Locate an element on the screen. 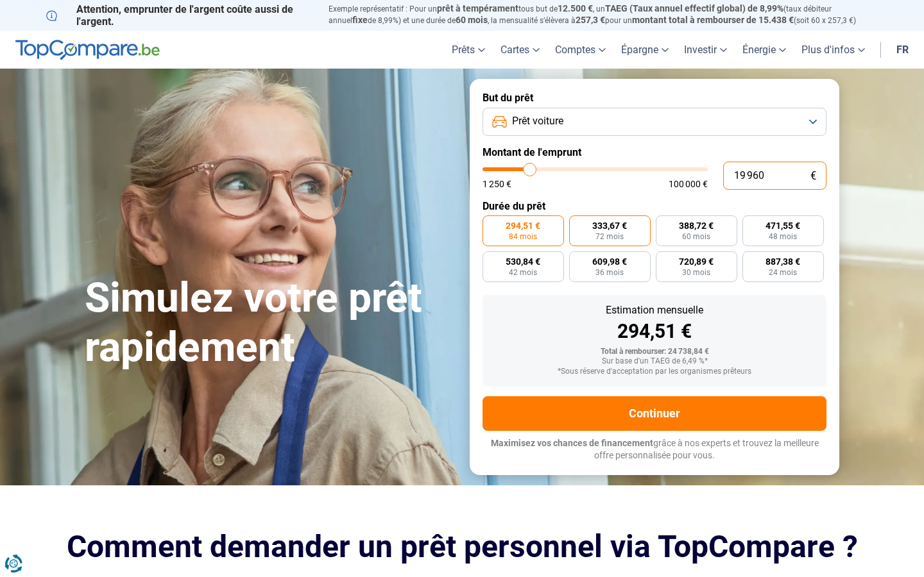 The image size is (924, 577). span: 257,3 € is located at coordinates (590, 20).